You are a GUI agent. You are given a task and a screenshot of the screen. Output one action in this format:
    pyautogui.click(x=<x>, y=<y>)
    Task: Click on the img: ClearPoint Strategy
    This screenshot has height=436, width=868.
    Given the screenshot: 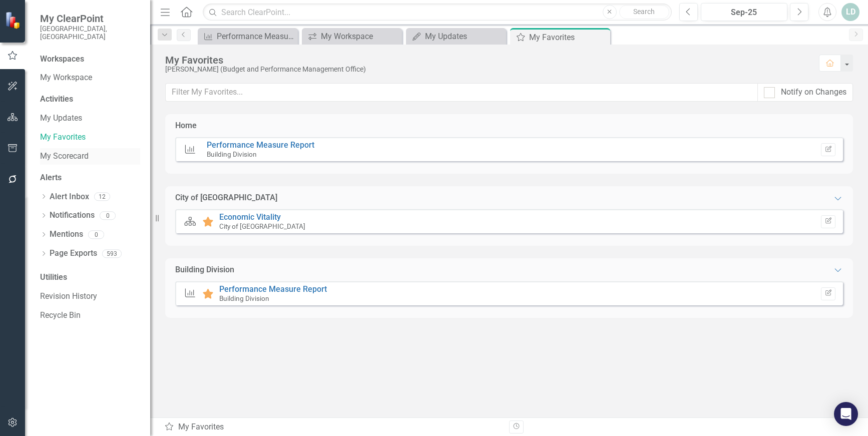 What is the action you would take?
    pyautogui.click(x=14, y=20)
    